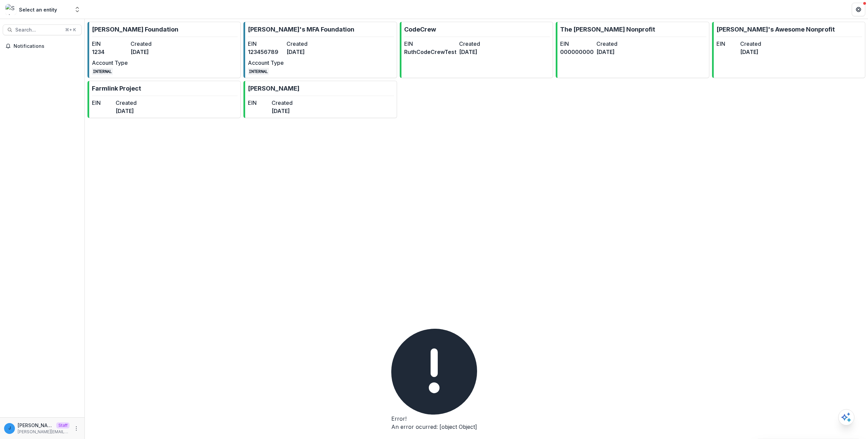 The height and width of the screenshot is (439, 868). Describe the element at coordinates (9, 428) in the screenshot. I see `div: jonah@trytemelio.com` at that location.